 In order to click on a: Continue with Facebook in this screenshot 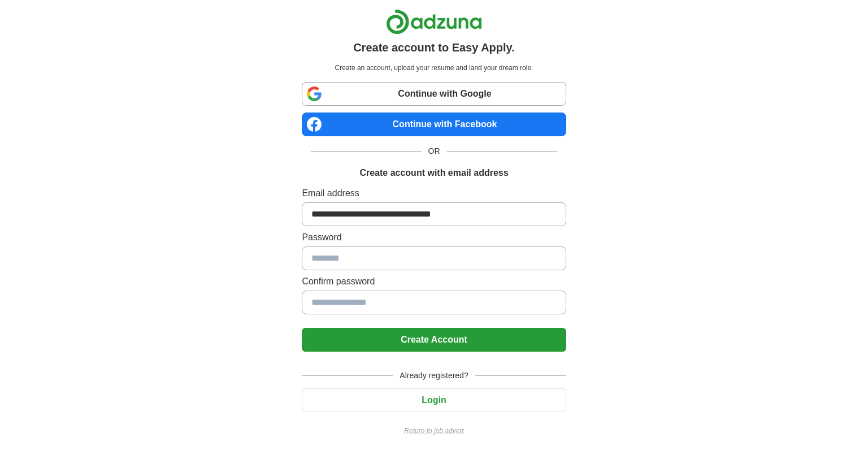, I will do `click(433, 124)`.